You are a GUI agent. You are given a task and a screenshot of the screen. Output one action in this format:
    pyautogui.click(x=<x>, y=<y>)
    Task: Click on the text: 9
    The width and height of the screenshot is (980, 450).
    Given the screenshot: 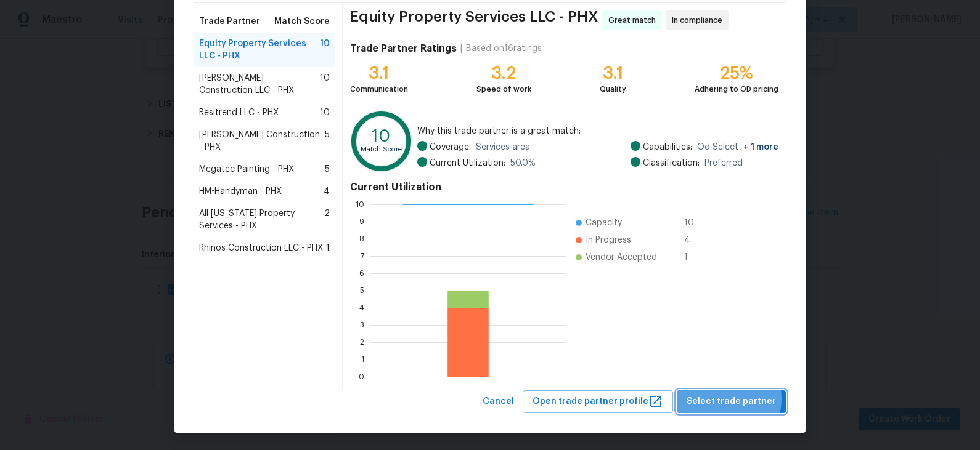 What is the action you would take?
    pyautogui.click(x=362, y=222)
    